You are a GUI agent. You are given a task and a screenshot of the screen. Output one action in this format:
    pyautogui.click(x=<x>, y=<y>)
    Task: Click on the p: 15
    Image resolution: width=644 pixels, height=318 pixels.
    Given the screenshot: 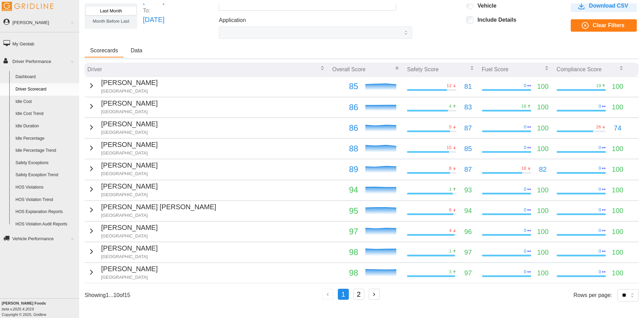 What is the action you would take?
    pyautogui.click(x=449, y=147)
    